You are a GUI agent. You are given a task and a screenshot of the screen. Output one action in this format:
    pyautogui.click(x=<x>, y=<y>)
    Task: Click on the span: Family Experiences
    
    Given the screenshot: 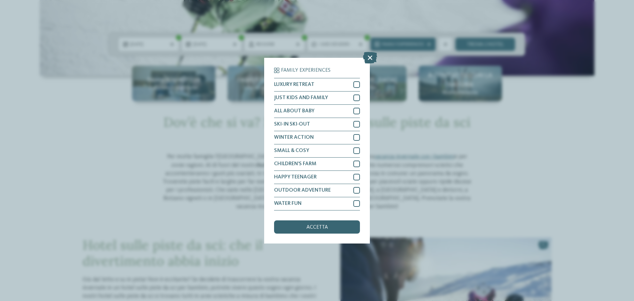 What is the action you would take?
    pyautogui.click(x=306, y=70)
    